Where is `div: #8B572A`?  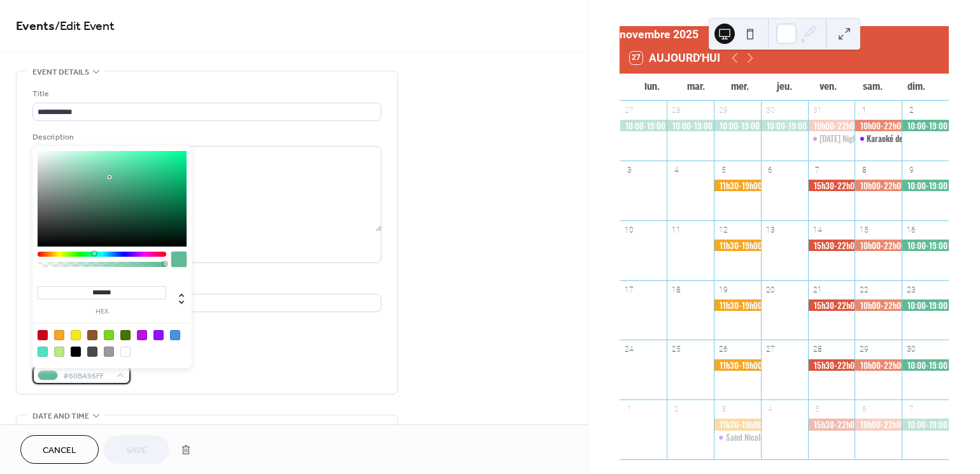 div: #8B572A is located at coordinates (92, 335).